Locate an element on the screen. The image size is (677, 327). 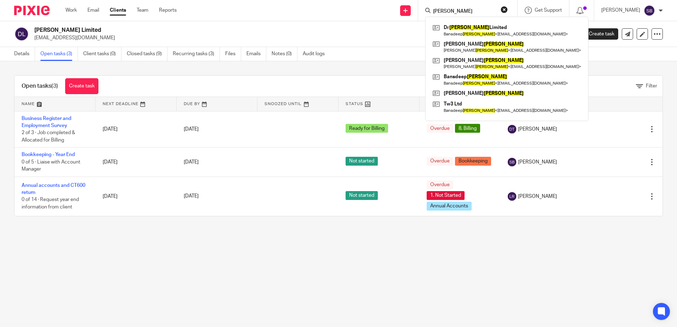
a: Email is located at coordinates (93, 10).